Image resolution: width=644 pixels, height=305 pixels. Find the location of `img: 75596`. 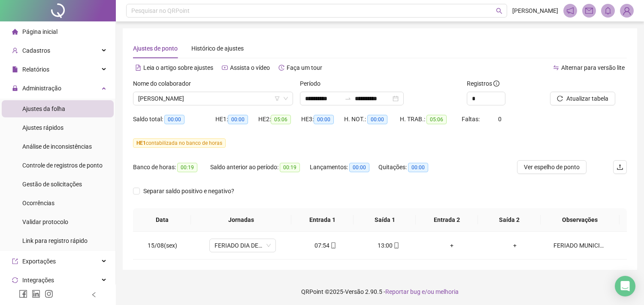

img: 75596 is located at coordinates (627, 11).